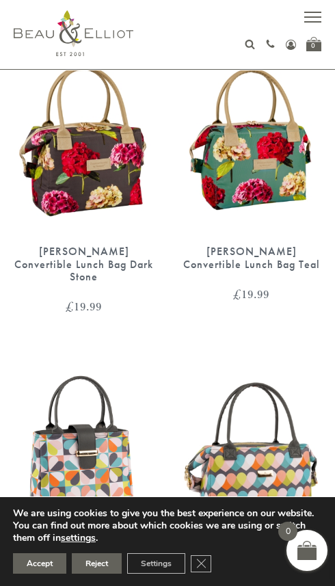 This screenshot has width=335, height=586. What do you see at coordinates (201, 564) in the screenshot?
I see `button: Close GDPR Cookie Banner` at bounding box center [201, 564].